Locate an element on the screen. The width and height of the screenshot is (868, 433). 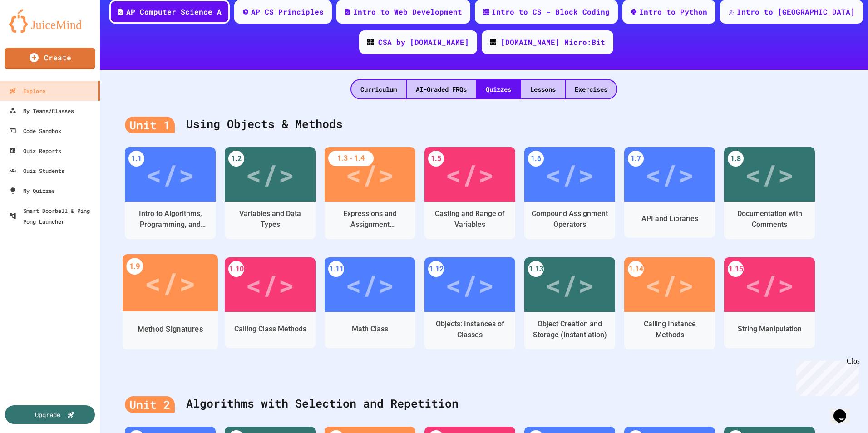
div: AI-Graded FRQs is located at coordinates (441, 89).